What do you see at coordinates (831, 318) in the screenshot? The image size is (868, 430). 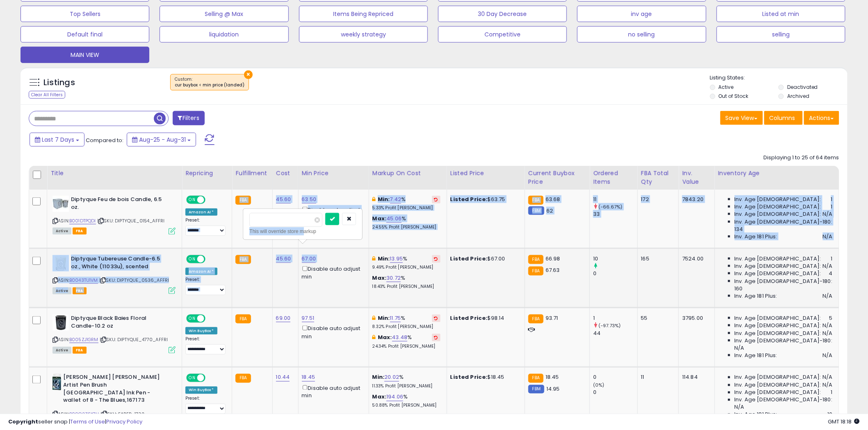 I see `span: 5` at bounding box center [831, 318].